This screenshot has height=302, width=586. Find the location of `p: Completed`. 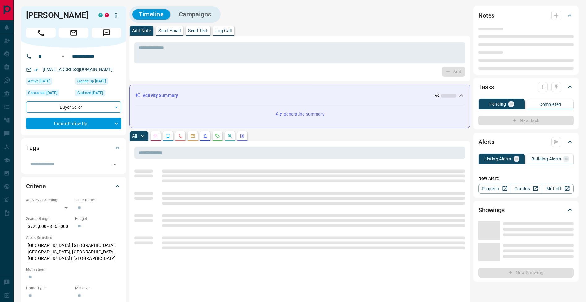

p: Completed is located at coordinates (550, 104).